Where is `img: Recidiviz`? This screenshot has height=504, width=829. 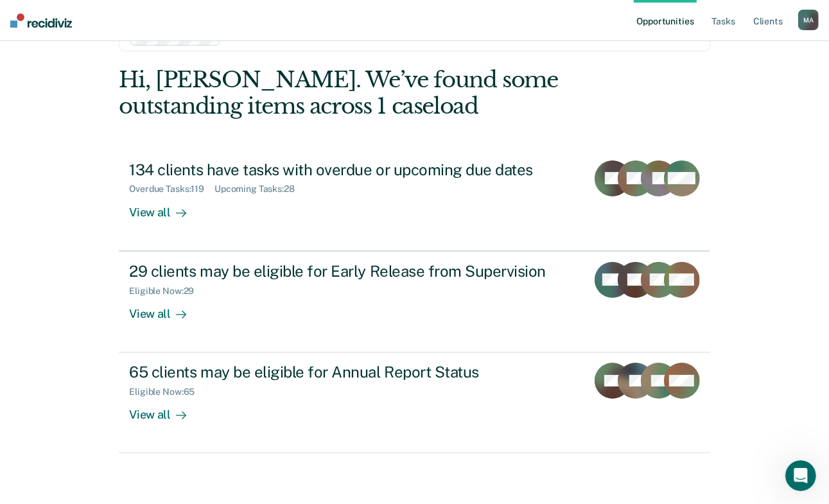
img: Recidiviz is located at coordinates (41, 21).